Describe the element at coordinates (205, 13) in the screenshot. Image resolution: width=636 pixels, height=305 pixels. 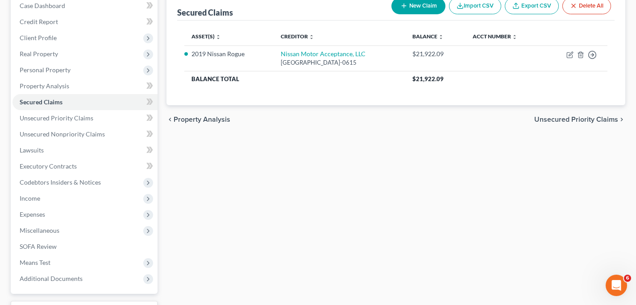
I see `div: Secured Claims` at that location.